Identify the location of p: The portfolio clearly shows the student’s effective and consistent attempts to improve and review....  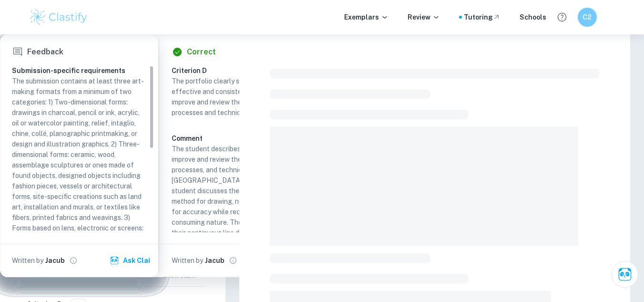
(239, 97).